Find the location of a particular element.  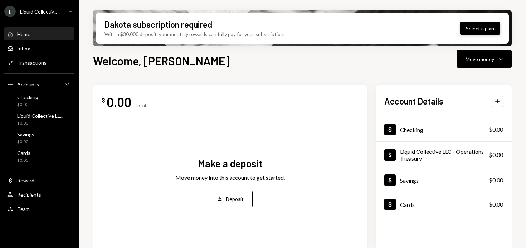

a: Team is located at coordinates (39, 209).